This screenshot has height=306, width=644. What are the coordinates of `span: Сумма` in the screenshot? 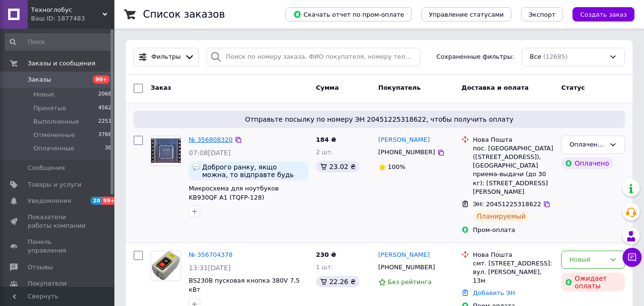 It's located at (327, 87).